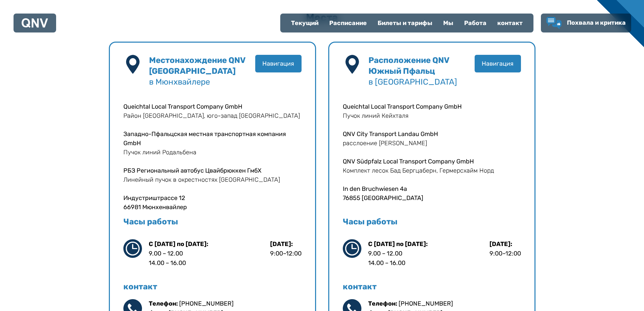 The width and height of the screenshot is (644, 311). Describe the element at coordinates (348, 23) in the screenshot. I see `font: Расписание` at that location.